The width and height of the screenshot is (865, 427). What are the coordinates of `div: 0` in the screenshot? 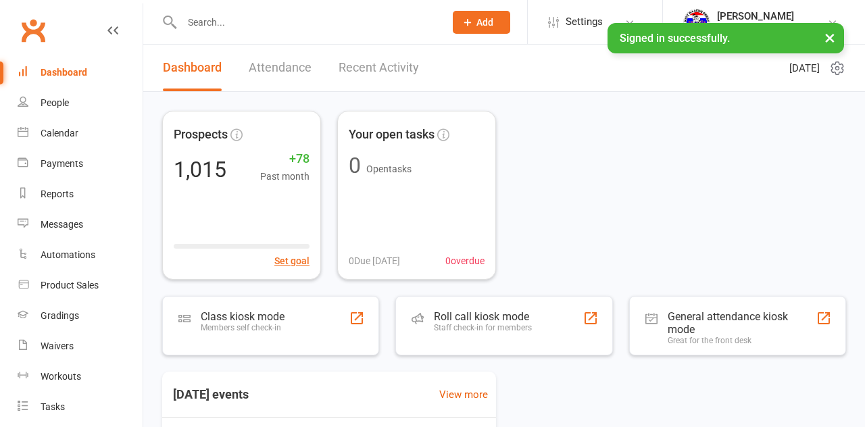 It's located at (355, 166).